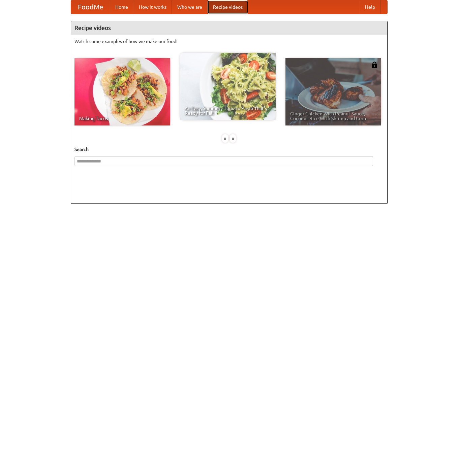  What do you see at coordinates (152, 7) in the screenshot?
I see `a: How it works` at bounding box center [152, 7].